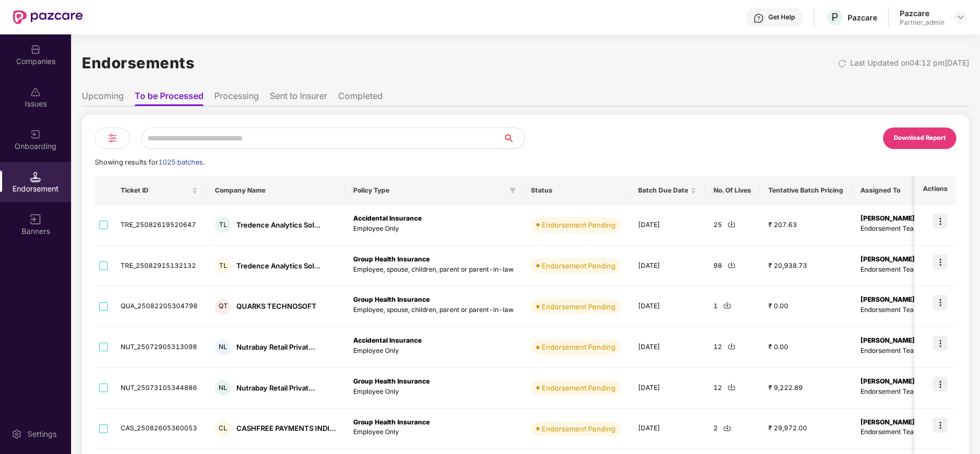  Describe the element at coordinates (275, 191) in the screenshot. I see `th: Company Name` at that location.